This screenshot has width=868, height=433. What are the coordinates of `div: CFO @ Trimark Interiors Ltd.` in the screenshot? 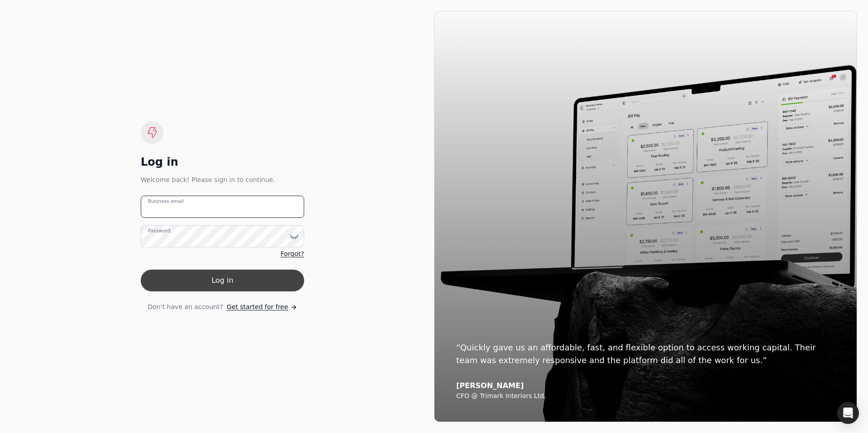 It's located at (646, 396).